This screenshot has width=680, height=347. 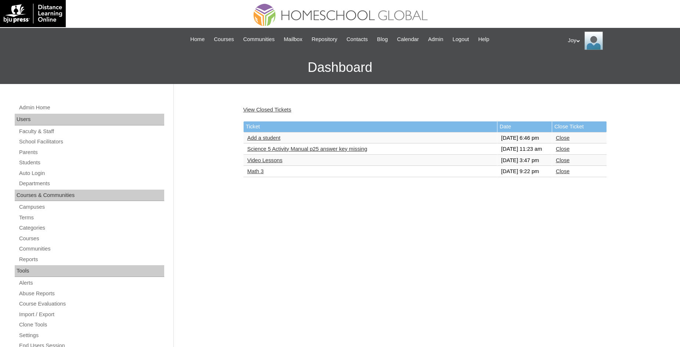 I want to click on span: Courses, so click(x=224, y=39).